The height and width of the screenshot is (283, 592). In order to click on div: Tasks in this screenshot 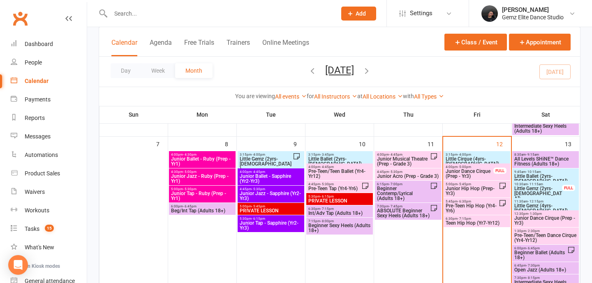, I will do `click(32, 229)`.